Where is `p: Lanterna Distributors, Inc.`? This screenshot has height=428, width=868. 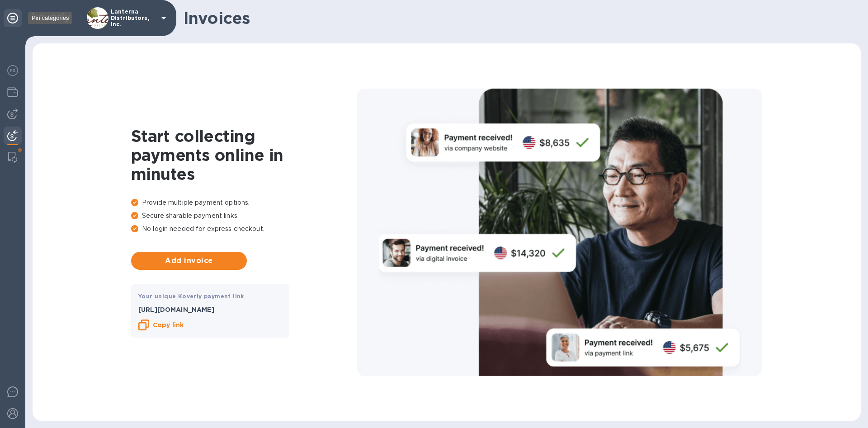 p: Lanterna Distributors, Inc. is located at coordinates (133, 18).